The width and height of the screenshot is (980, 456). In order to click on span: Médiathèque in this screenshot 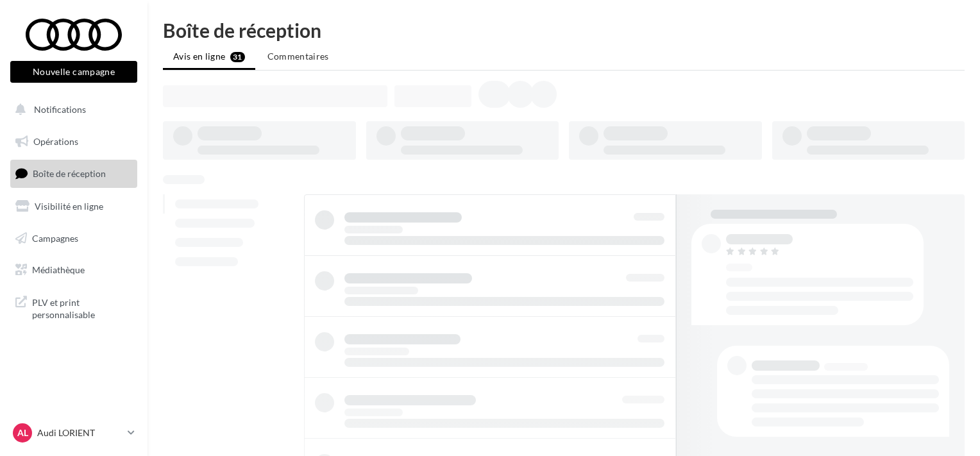, I will do `click(58, 269)`.